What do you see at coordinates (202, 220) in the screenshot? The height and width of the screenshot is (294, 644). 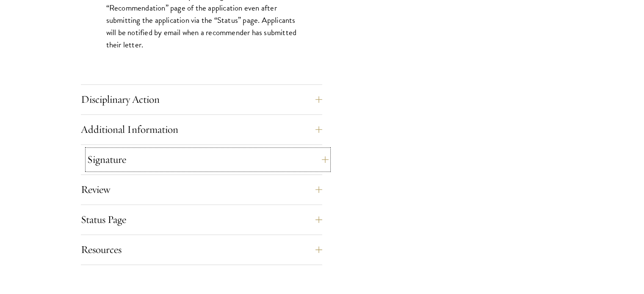 I see `button: Status Page` at bounding box center [202, 220].